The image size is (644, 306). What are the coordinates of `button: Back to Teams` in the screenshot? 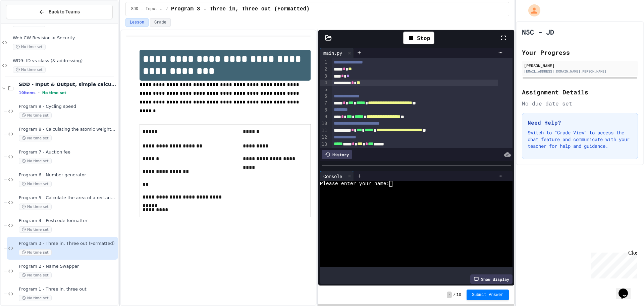 It's located at (59, 12).